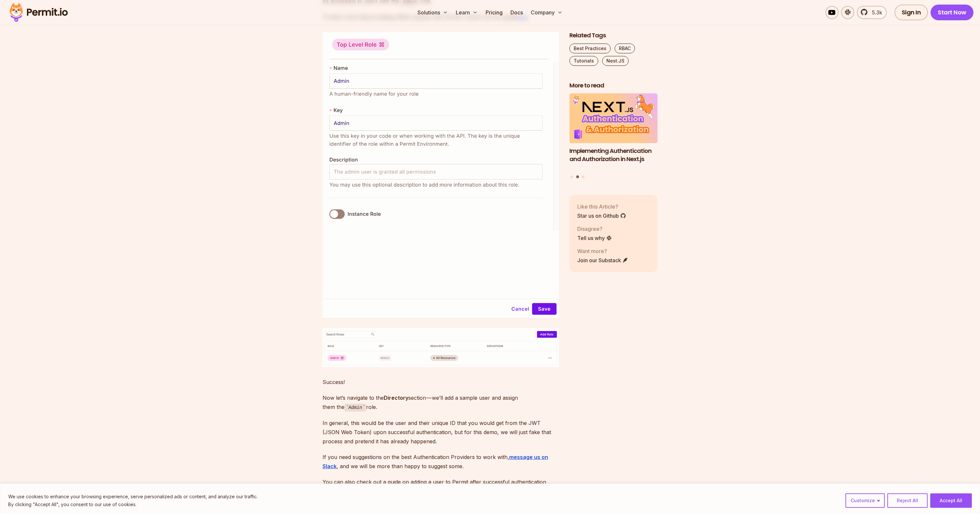  What do you see at coordinates (603, 251) in the screenshot?
I see `p: Want more?` at bounding box center [603, 251].